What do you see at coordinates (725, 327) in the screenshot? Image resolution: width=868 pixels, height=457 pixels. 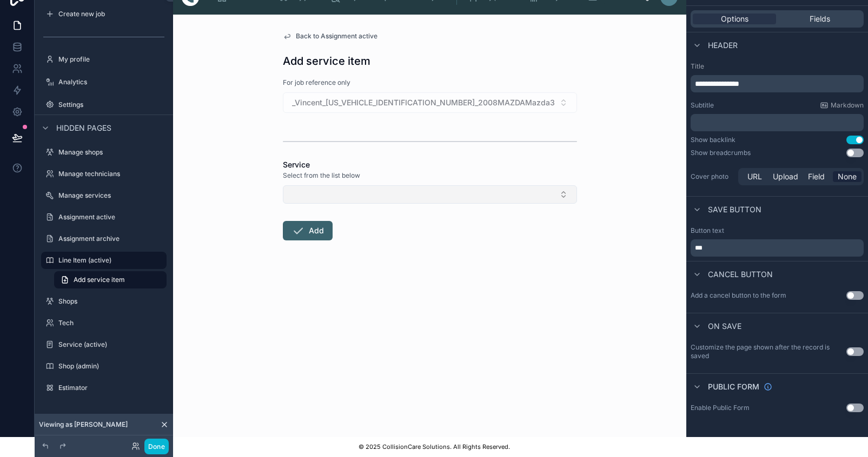 I see `span: On save` at bounding box center [725, 327].